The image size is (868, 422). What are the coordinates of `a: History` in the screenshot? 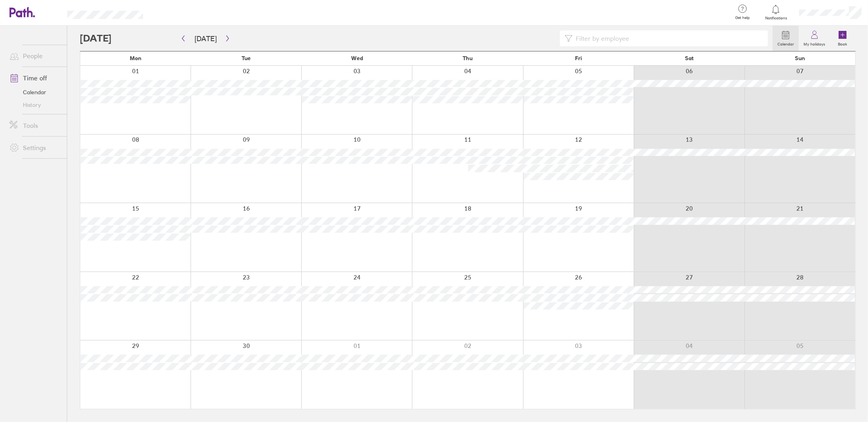 It's located at (35, 105).